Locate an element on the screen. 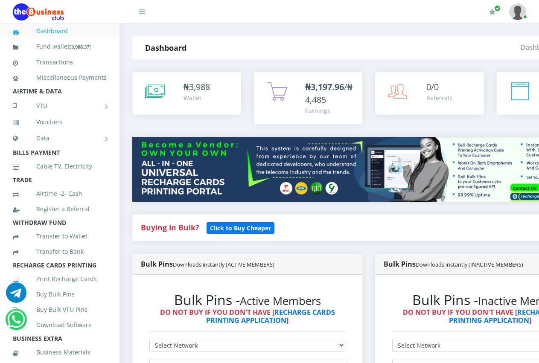 Image resolution: width=539 pixels, height=363 pixels. strong: DO NOT BUY IF YOU DON'T HAVE [ ] is located at coordinates (248, 316).